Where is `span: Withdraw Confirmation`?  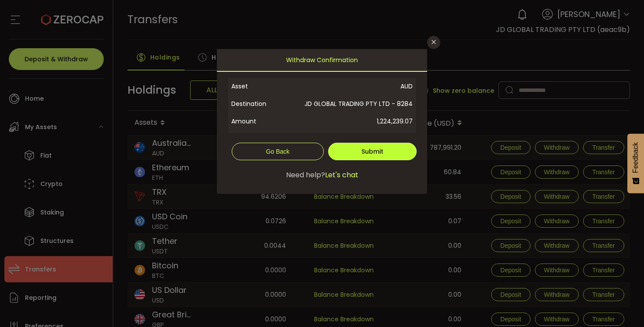 span: Withdraw Confirmation is located at coordinates (322, 60).